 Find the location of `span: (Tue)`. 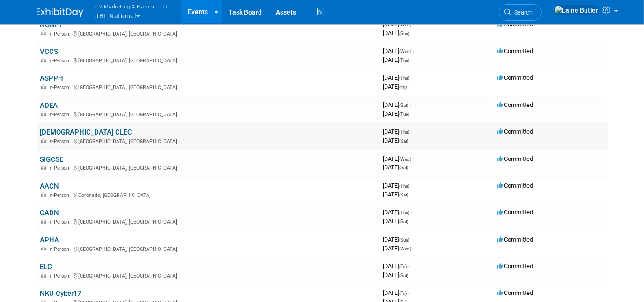

span: (Tue) is located at coordinates (405, 113).